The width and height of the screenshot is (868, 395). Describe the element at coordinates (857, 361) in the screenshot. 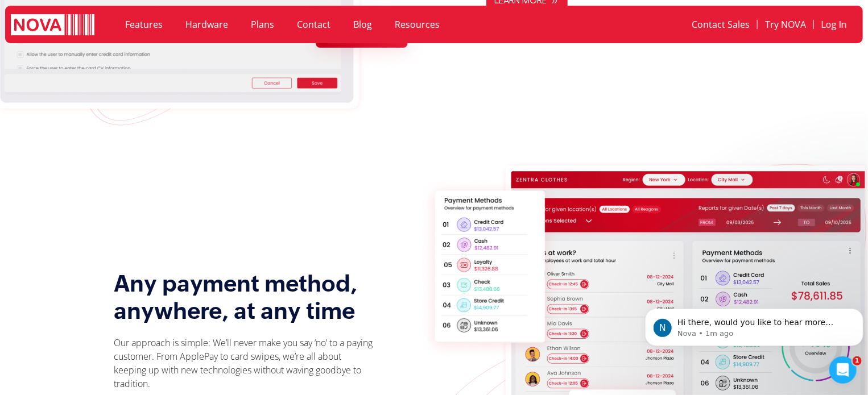

I see `span: 1` at that location.